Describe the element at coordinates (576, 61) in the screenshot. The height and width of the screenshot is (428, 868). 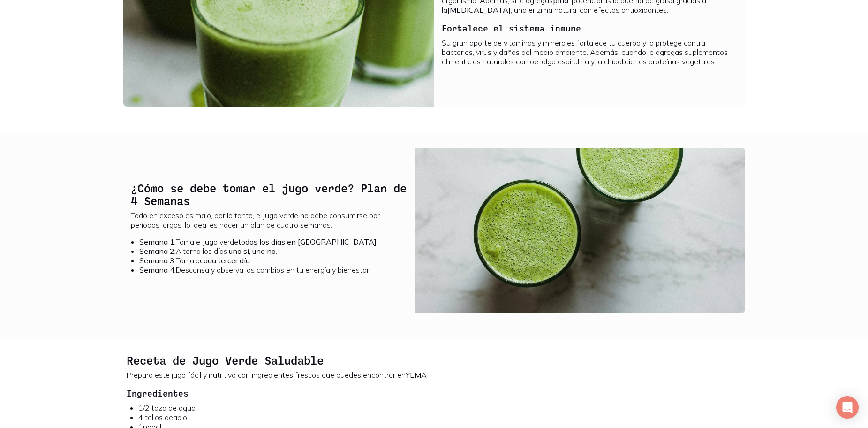
I see `a: el alga espirulina y la chía` at that location.